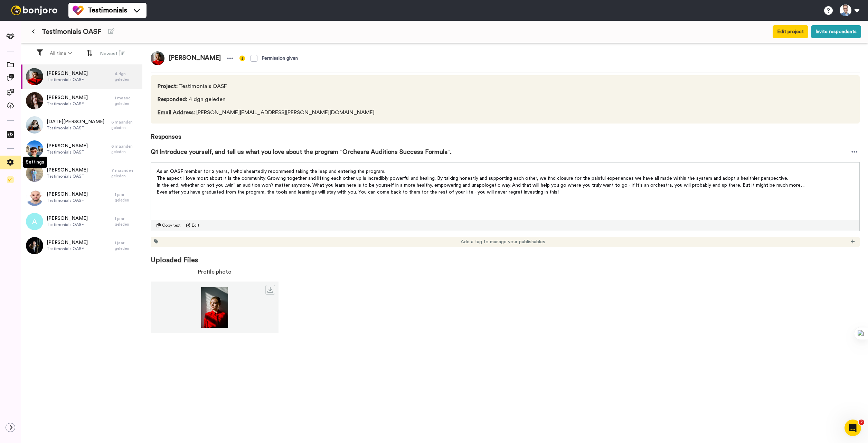 The height and width of the screenshot is (443, 868). What do you see at coordinates (35, 162) in the screenshot?
I see `div: Settings` at bounding box center [35, 162].